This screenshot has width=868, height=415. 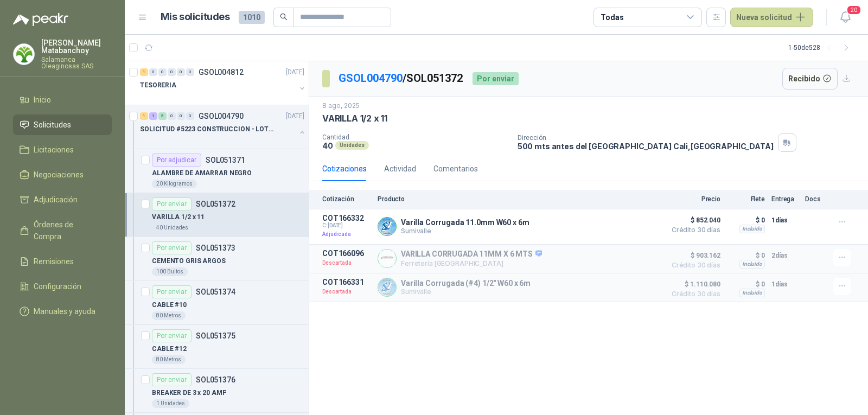 I want to click on a: Por enviarSOL051373CEMENTO GRIS ARGOS100 Bultos, so click(x=216, y=259).